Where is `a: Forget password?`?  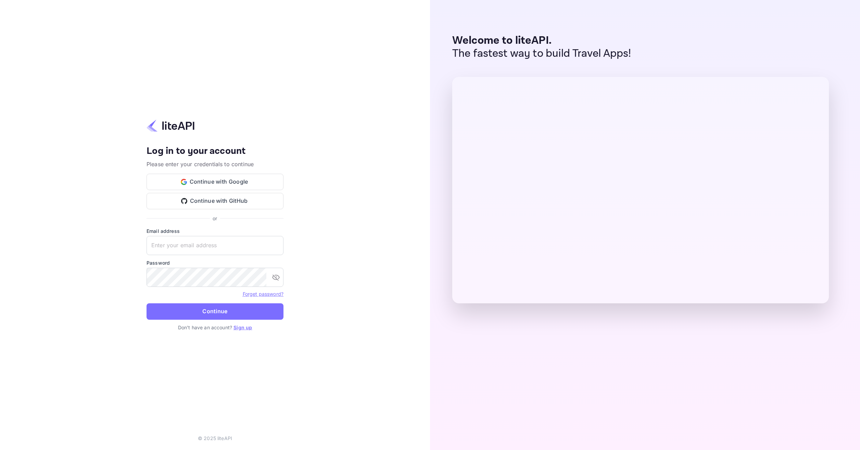 a: Forget password? is located at coordinates (263, 294).